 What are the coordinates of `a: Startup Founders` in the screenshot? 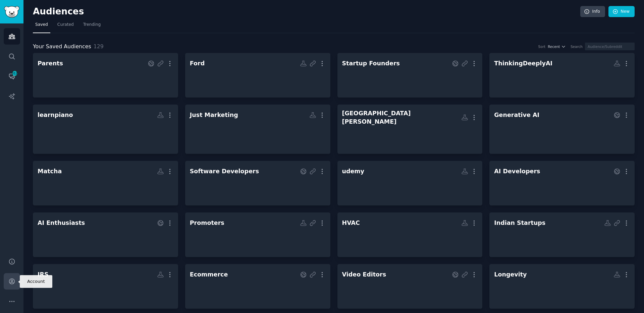 It's located at (410, 75).